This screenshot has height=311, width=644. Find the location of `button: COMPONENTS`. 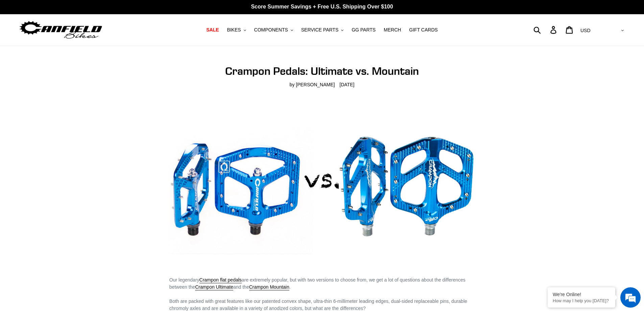

button: COMPONENTS is located at coordinates (273, 30).